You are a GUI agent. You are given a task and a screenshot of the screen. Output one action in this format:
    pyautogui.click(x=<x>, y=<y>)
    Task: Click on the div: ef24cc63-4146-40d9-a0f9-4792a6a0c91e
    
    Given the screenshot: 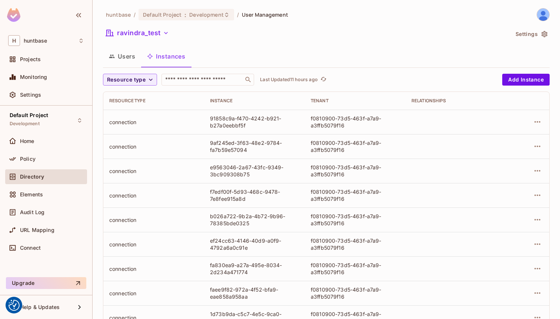 What is the action you would take?
    pyautogui.click(x=254, y=244)
    